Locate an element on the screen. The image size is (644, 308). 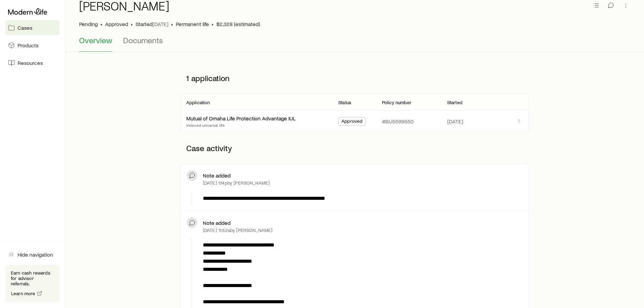
div: Earn cash rewards for advisor referrals.Learn more is located at coordinates (32, 284).